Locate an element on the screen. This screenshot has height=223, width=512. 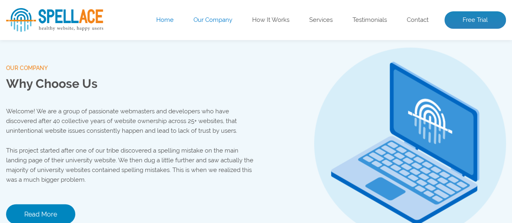
span: our company is located at coordinates (131, 68).